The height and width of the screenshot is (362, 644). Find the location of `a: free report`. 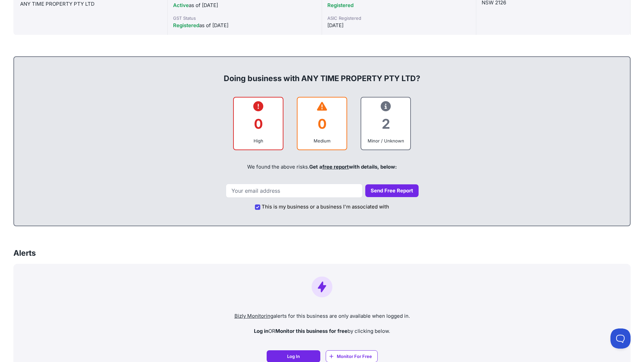

a: free report is located at coordinates (335, 167).